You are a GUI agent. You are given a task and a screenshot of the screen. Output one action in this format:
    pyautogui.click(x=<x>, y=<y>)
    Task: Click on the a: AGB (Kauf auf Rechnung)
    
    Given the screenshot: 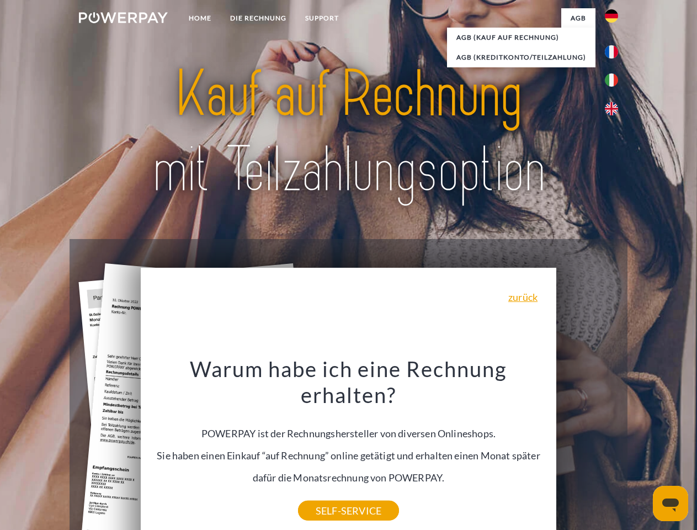 What is the action you would take?
    pyautogui.click(x=521, y=38)
    